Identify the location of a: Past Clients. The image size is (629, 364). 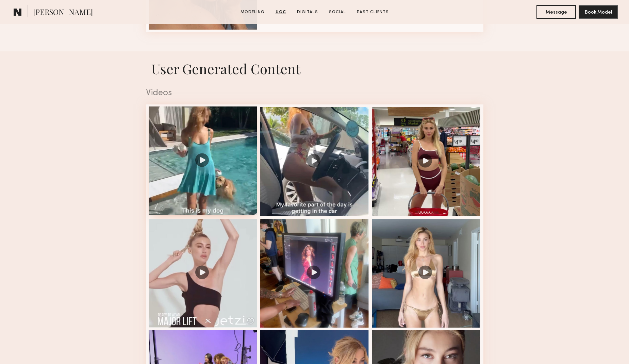
(373, 12).